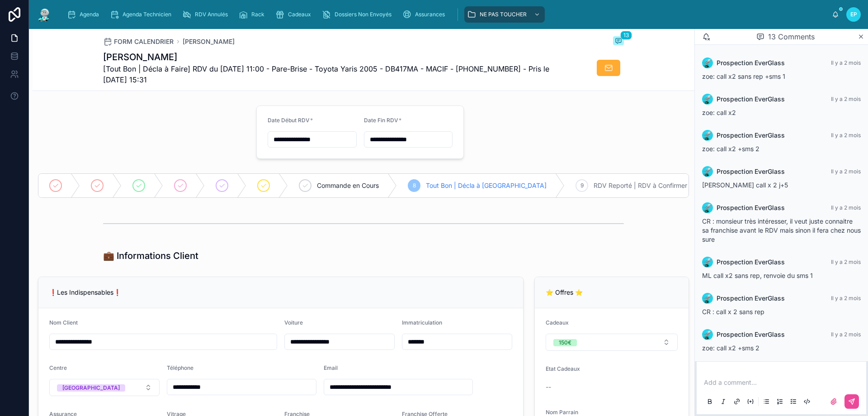 The image size is (868, 416). What do you see at coordinates (414, 186) in the screenshot?
I see `span: 8` at bounding box center [414, 186].